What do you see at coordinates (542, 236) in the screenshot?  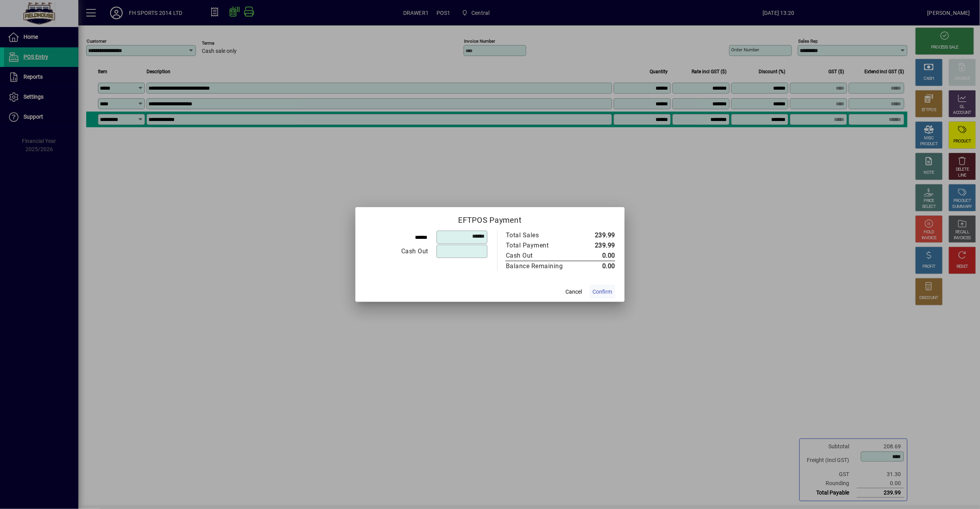 I see `td: Total Sales` at bounding box center [542, 236].